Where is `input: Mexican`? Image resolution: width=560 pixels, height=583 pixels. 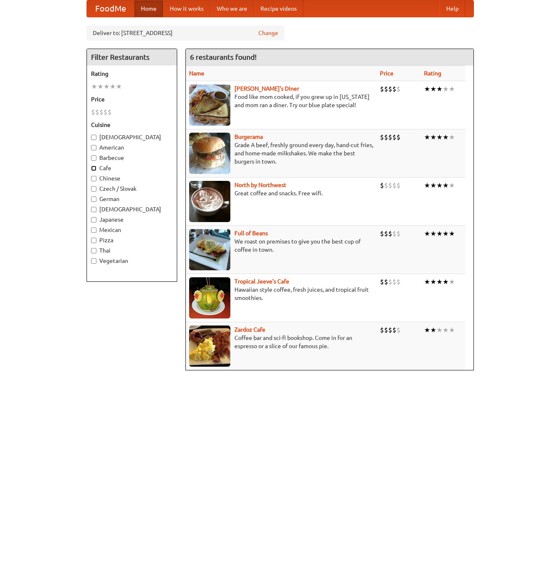
input: Mexican is located at coordinates (93, 230).